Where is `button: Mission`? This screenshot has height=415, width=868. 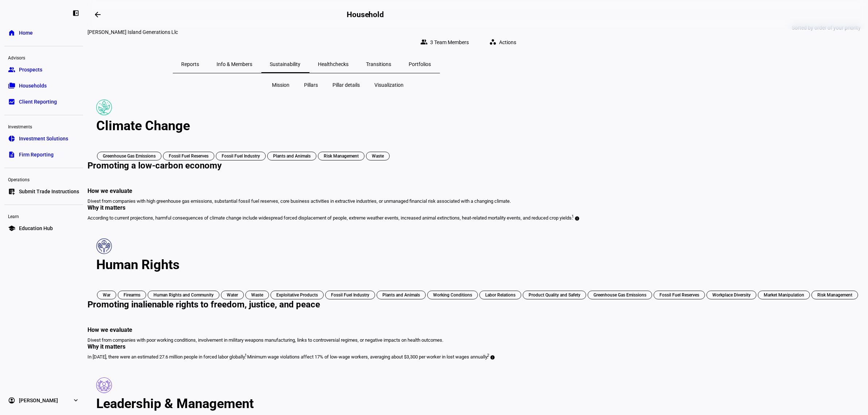
button: Mission is located at coordinates (281, 85).